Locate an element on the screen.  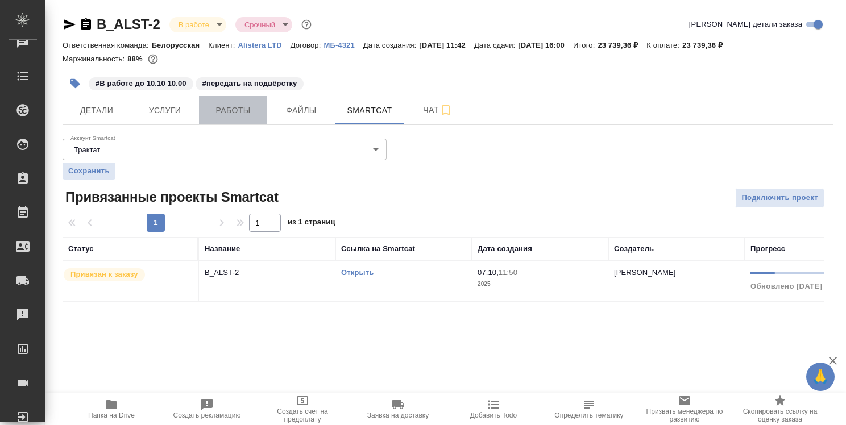
p: Дата создания: is located at coordinates (391, 45).